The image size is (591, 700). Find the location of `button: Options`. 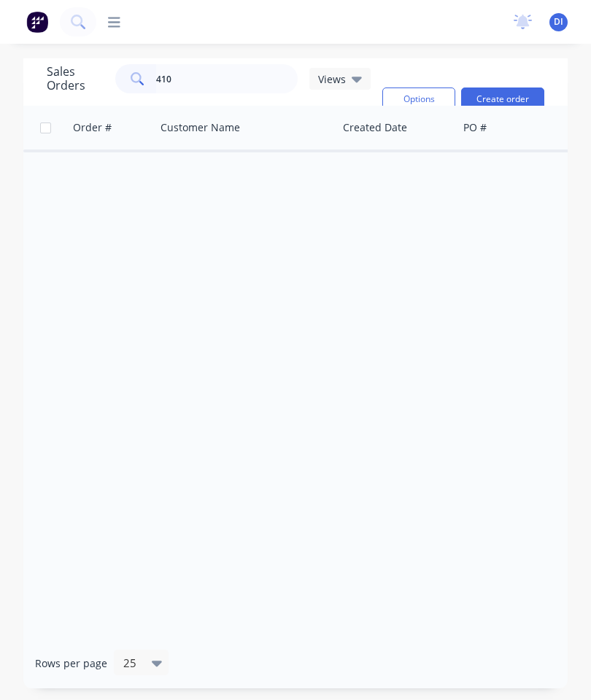

button: Options is located at coordinates (419, 99).